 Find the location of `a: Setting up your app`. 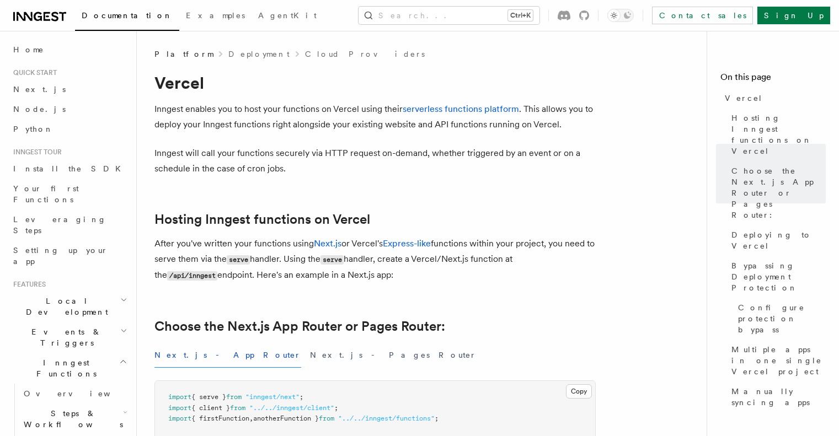

a: Setting up your app is located at coordinates (69, 256).